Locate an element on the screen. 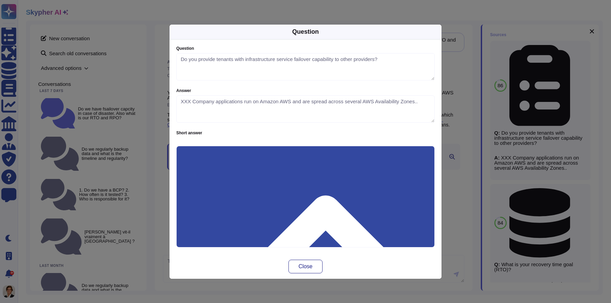  div: Question is located at coordinates (305, 32).